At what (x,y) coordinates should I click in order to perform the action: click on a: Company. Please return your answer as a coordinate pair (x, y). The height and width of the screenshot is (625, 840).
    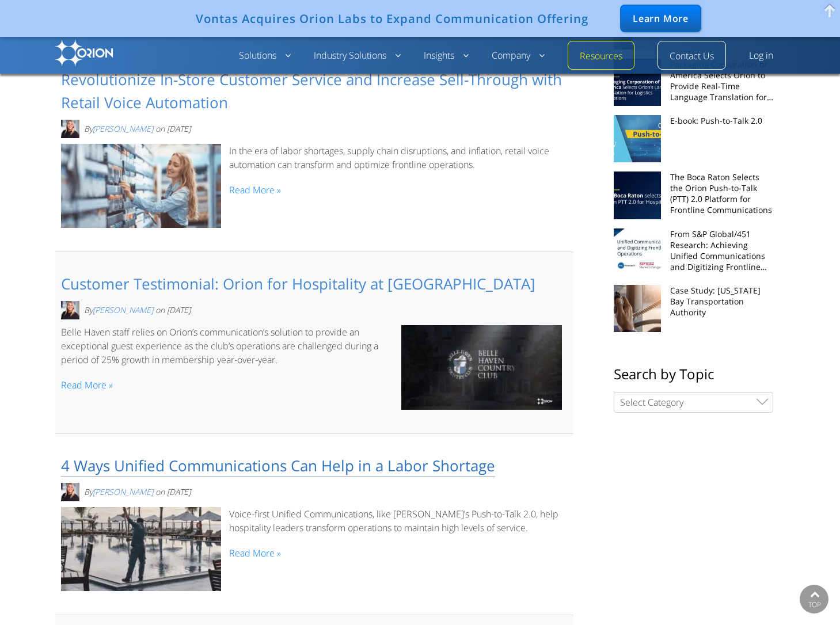
    Looking at the image, I should click on (518, 56).